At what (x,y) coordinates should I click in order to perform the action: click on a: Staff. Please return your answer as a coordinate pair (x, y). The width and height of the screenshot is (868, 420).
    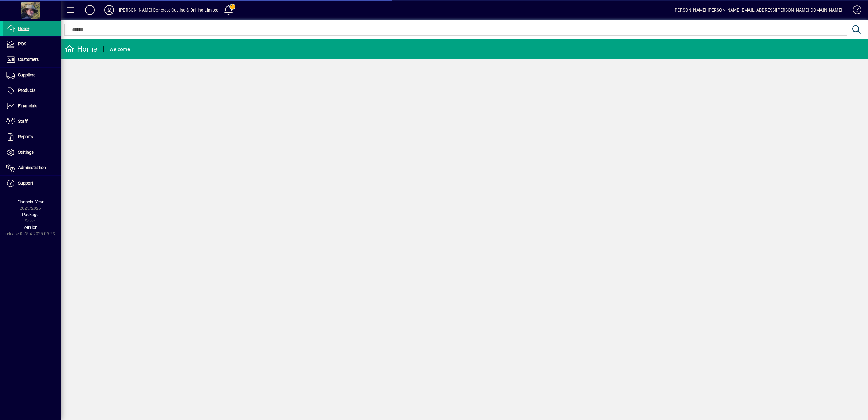
    Looking at the image, I should click on (32, 121).